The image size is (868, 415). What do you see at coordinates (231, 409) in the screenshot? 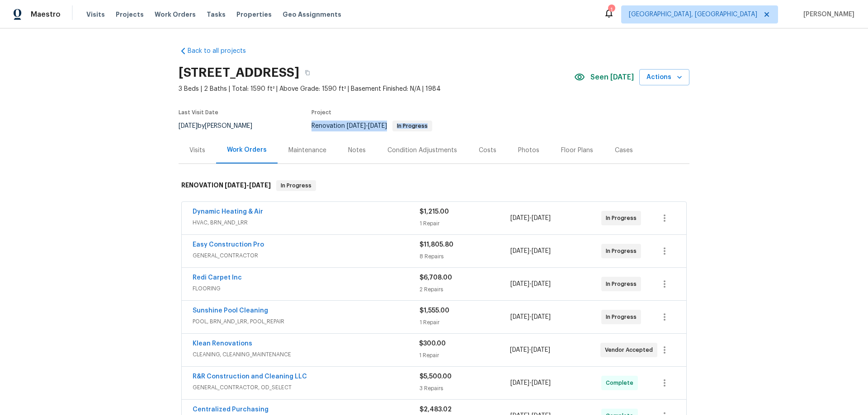
I see `a: Centralized Purchasing` at bounding box center [231, 409].